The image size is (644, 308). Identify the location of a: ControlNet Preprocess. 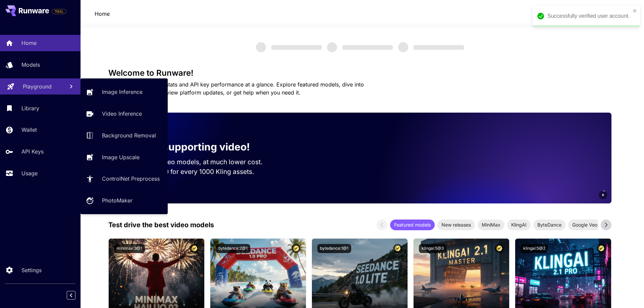
(124, 179).